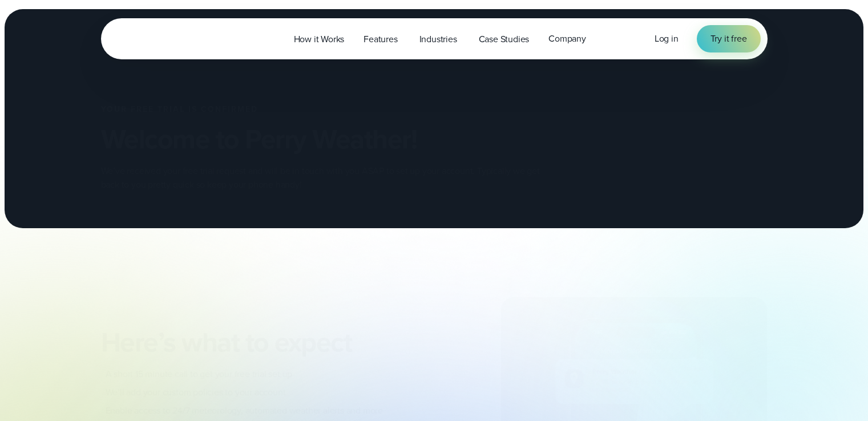 The width and height of the screenshot is (868, 421). Describe the element at coordinates (567, 39) in the screenshot. I see `span: Company` at that location.